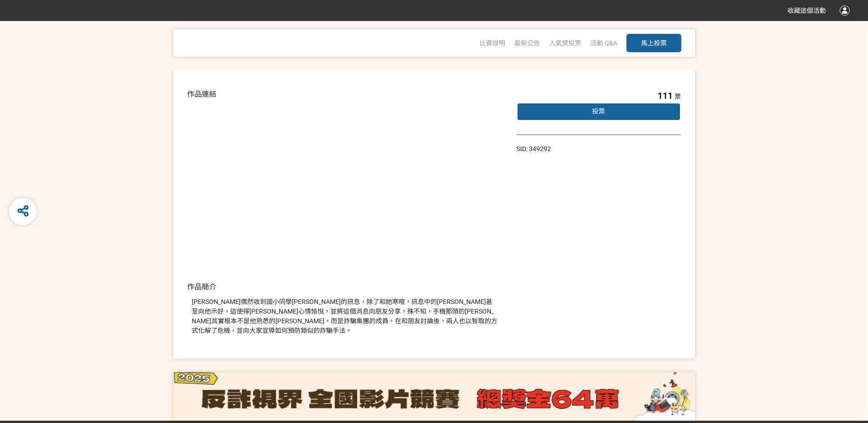 Image resolution: width=868 pixels, height=423 pixels. What do you see at coordinates (202, 287) in the screenshot?
I see `span: 作品簡介` at bounding box center [202, 287].